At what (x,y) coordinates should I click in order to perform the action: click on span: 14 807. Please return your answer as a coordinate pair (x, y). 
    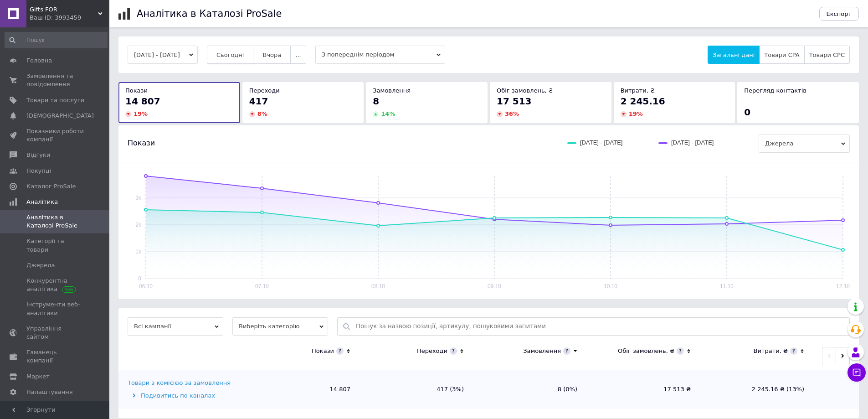
    Looking at the image, I should click on (142, 101).